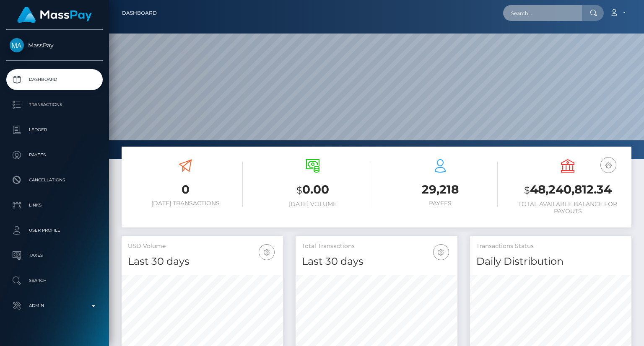 This screenshot has width=644, height=346. What do you see at coordinates (568, 208) in the screenshot?
I see `h6: Total Available Balance for Payouts` at bounding box center [568, 208].